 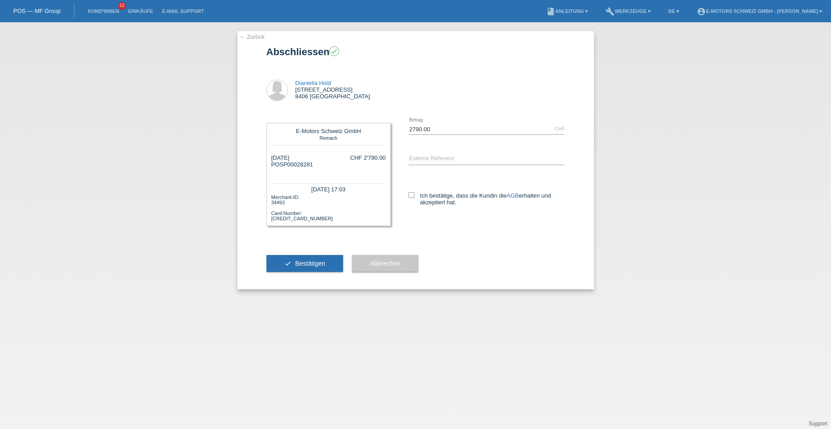 I want to click on span: 62, so click(x=122, y=6).